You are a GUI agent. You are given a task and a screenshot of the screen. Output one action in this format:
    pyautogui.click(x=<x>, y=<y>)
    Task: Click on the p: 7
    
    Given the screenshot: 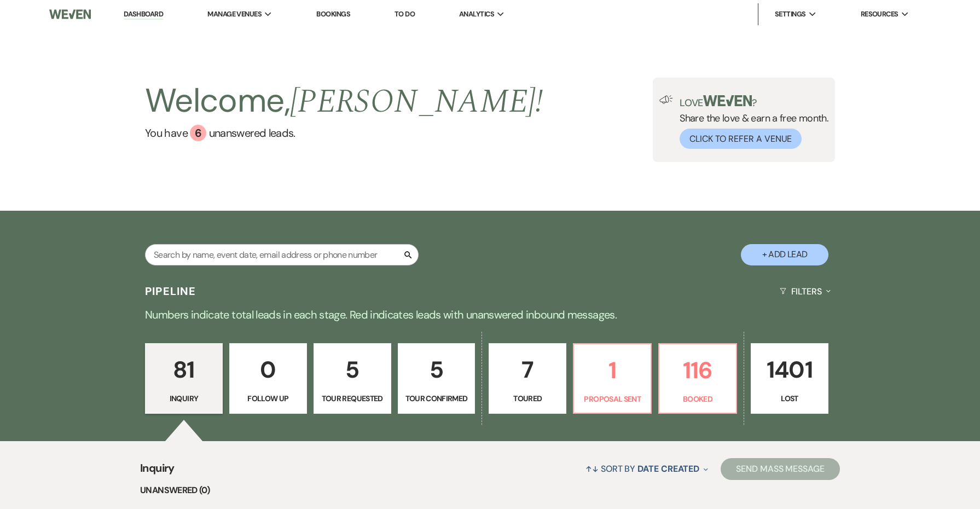 What is the action you would take?
    pyautogui.click(x=527, y=370)
    